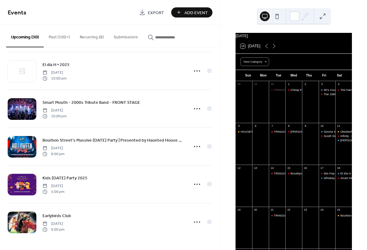  What do you see at coordinates (293, 76) in the screenshot?
I see `div: Wed` at bounding box center [293, 76].